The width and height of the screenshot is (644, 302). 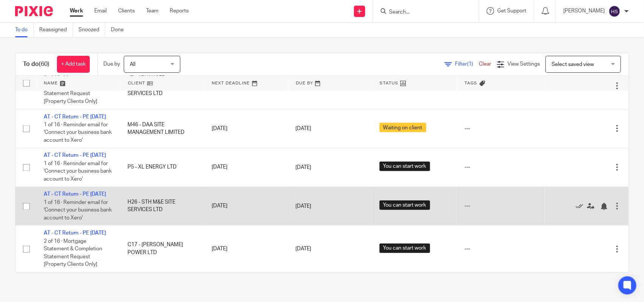 I want to click on span: Select saved view, so click(x=573, y=64).